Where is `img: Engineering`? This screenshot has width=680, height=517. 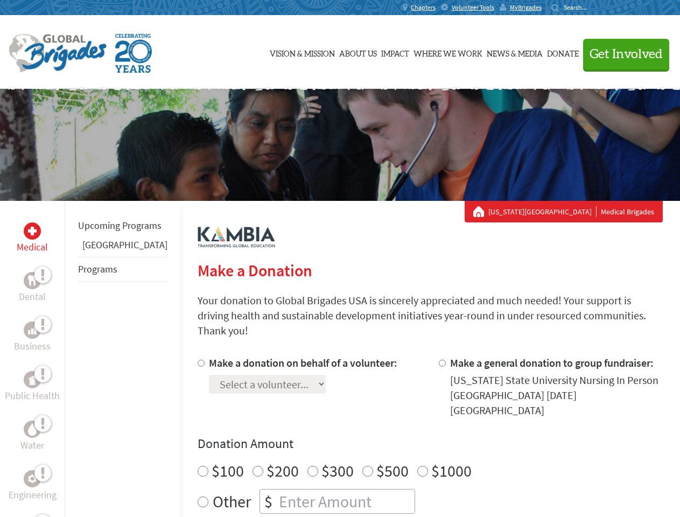
img: Engineering is located at coordinates (32, 479).